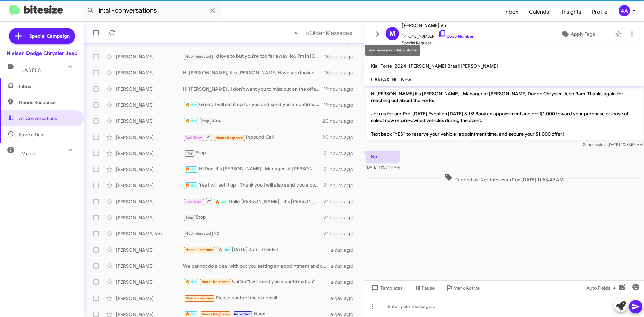  Describe the element at coordinates (385, 79) in the screenshot. I see `span: CARFAX INC` at that location.